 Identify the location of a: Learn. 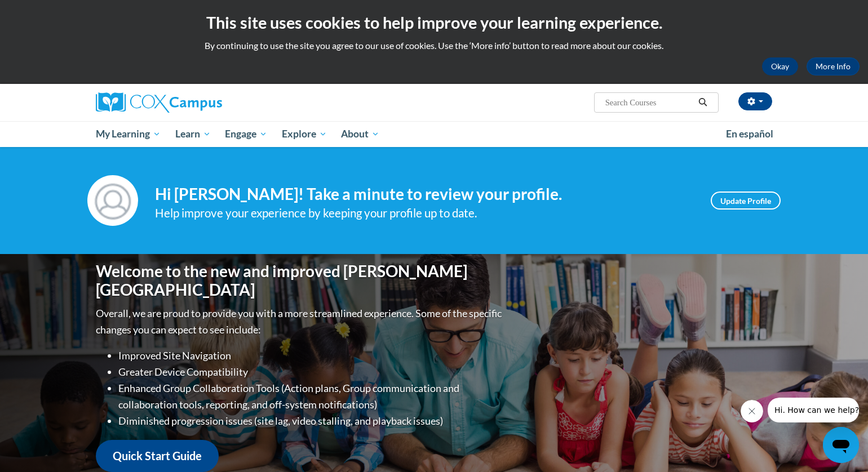
(193, 134).